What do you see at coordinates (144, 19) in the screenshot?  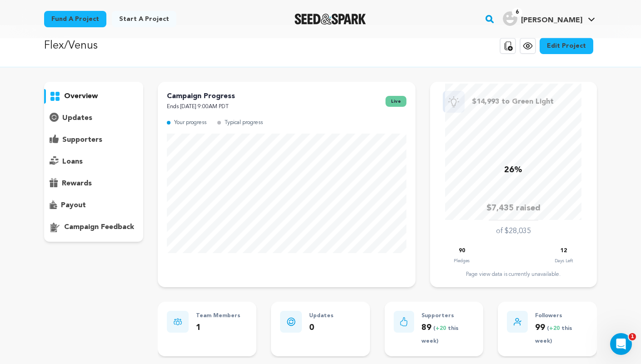 I see `a: Start a project` at bounding box center [144, 19].